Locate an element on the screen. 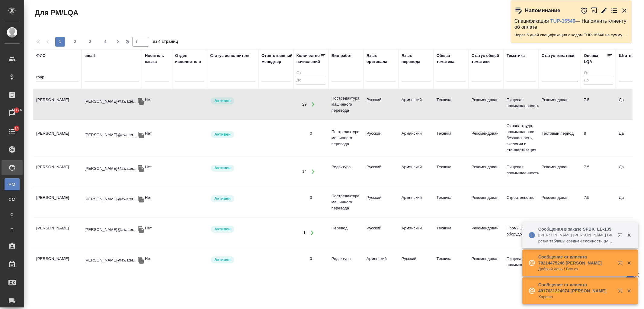 This screenshot has height=309, width=644. a: PM is located at coordinates (12, 184).